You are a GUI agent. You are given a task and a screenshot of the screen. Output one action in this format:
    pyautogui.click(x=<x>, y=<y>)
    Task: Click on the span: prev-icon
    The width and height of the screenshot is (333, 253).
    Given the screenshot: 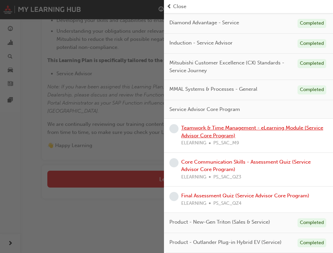 What is the action you would take?
    pyautogui.click(x=169, y=6)
    